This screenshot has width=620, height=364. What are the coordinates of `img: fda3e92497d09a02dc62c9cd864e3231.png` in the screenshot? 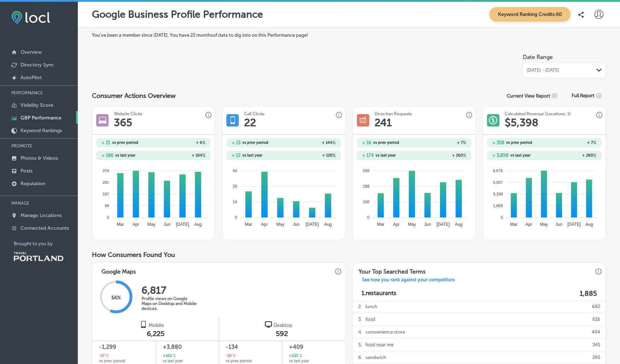 It's located at (31, 17).